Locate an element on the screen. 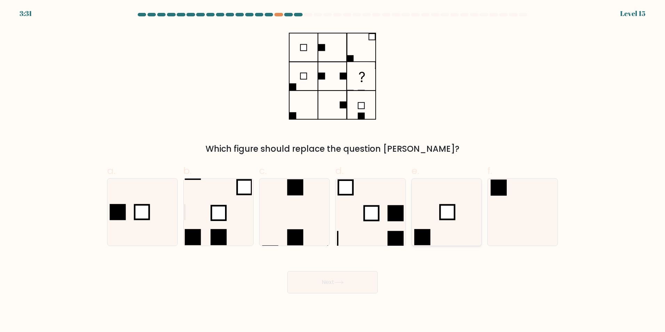  span: b. is located at coordinates (188, 170).